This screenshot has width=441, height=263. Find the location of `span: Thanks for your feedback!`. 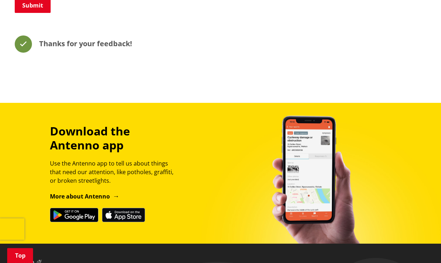

span: Thanks for your feedback! is located at coordinates (85, 43).